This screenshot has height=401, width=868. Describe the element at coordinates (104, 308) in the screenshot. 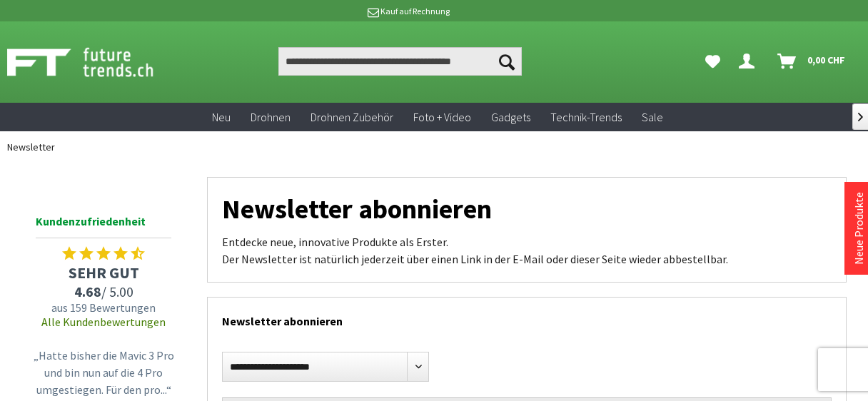

I see `span: aus 159 Bewertungen` at that location.